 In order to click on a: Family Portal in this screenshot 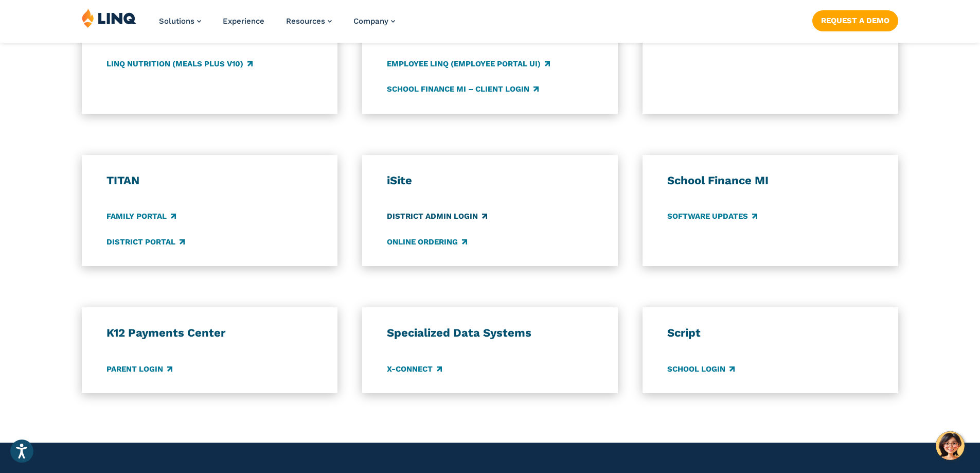, I will do `click(141, 216)`.